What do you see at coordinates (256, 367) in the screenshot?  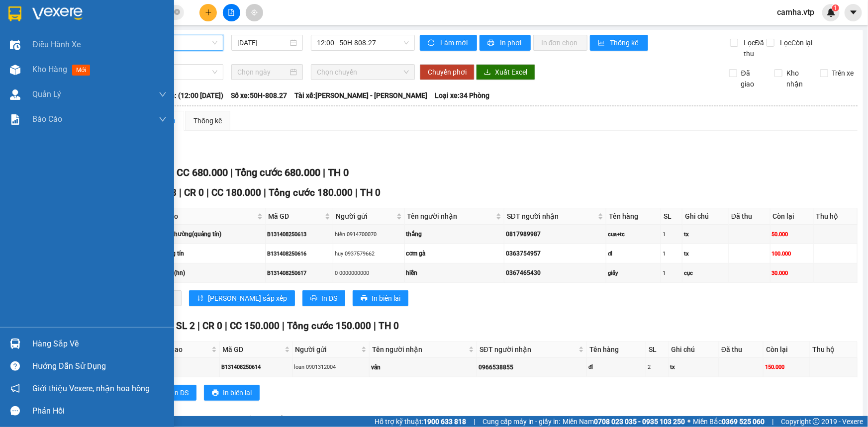 I see `div: B131408250614` at bounding box center [256, 367].